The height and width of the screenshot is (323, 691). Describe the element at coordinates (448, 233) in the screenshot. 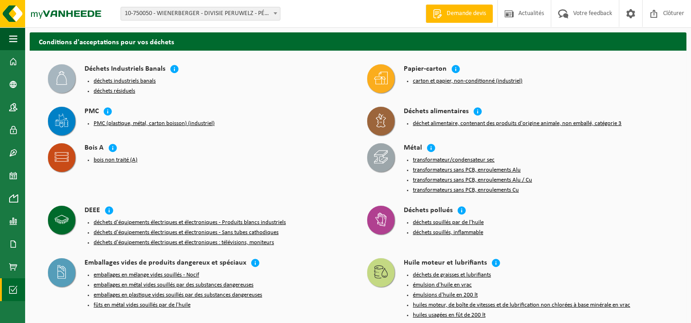

I see `button: déchets souillés, inflammable` at that location.